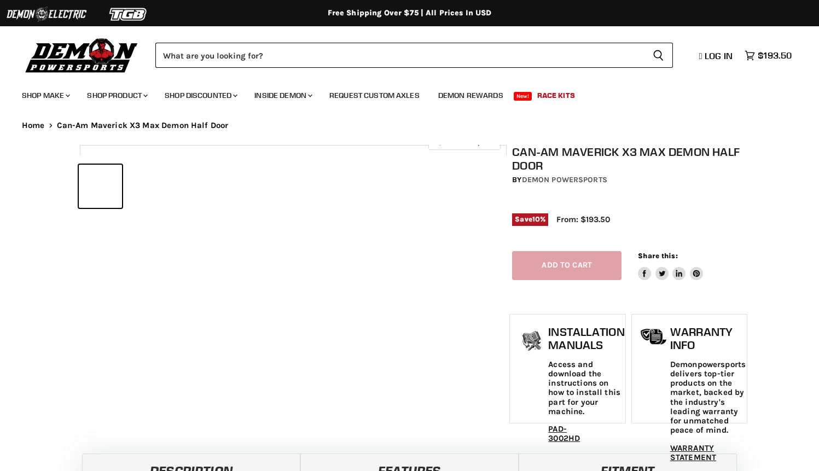  What do you see at coordinates (556, 95) in the screenshot?
I see `a: Race Kits` at bounding box center [556, 95].